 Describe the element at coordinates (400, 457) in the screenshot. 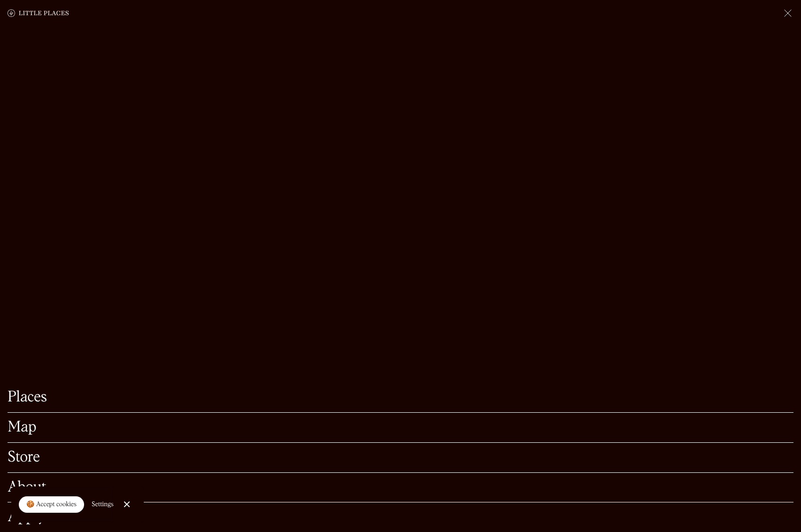

I see `a: Store` at that location.